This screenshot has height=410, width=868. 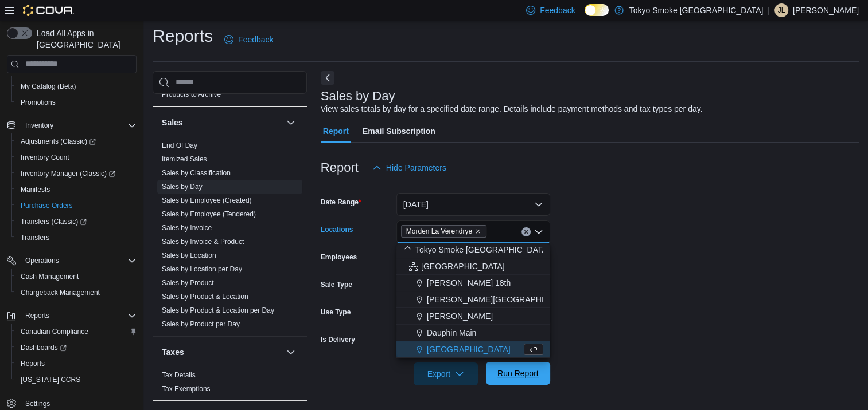 I want to click on span: Reports, so click(x=78, y=316).